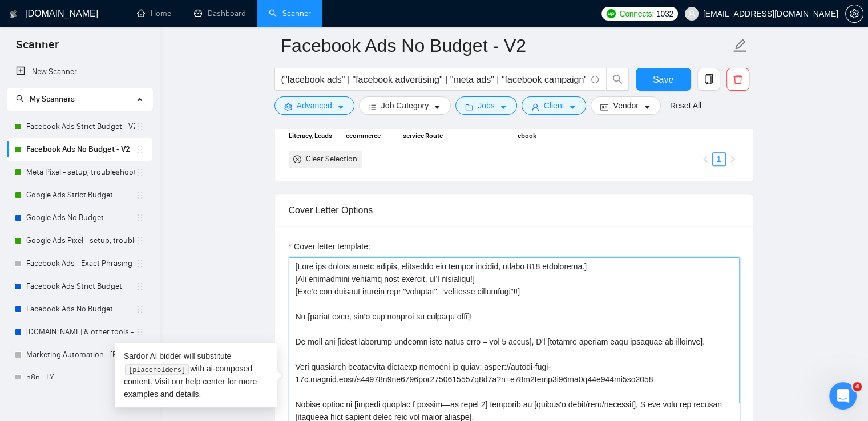  What do you see at coordinates (854, 13) in the screenshot?
I see `a: setting` at bounding box center [854, 13].